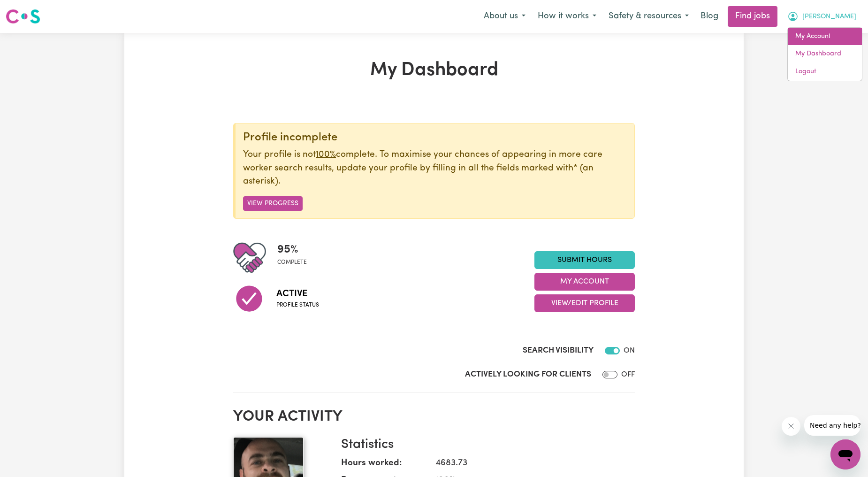 The image size is (868, 477). What do you see at coordinates (753, 16) in the screenshot?
I see `a: Find jobs` at bounding box center [753, 16].